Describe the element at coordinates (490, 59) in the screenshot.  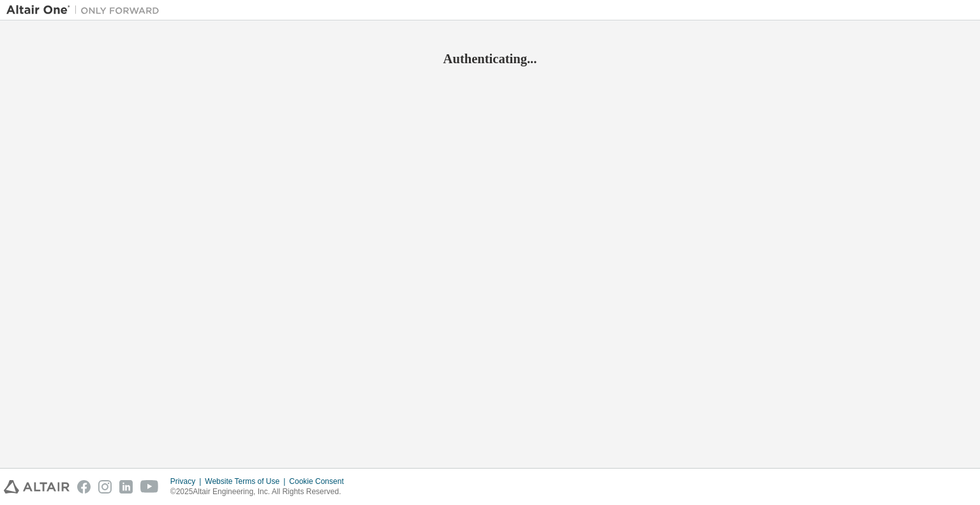
I see `h2: Authenticating...` at that location.